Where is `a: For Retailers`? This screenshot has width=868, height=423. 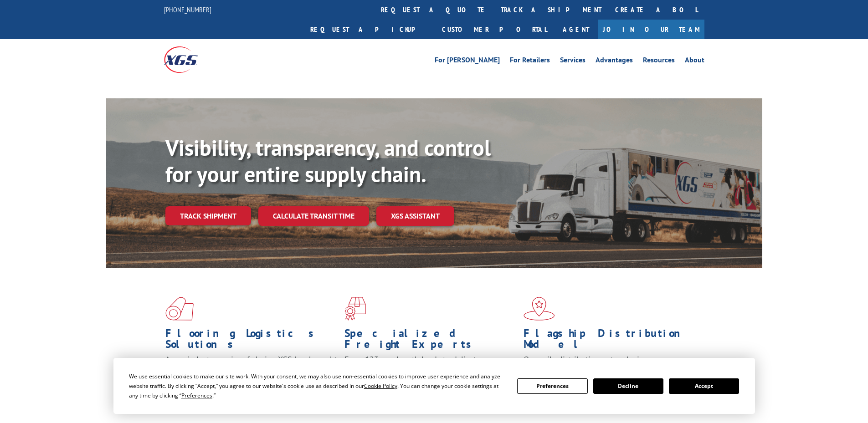
a: For Retailers is located at coordinates (530, 62).